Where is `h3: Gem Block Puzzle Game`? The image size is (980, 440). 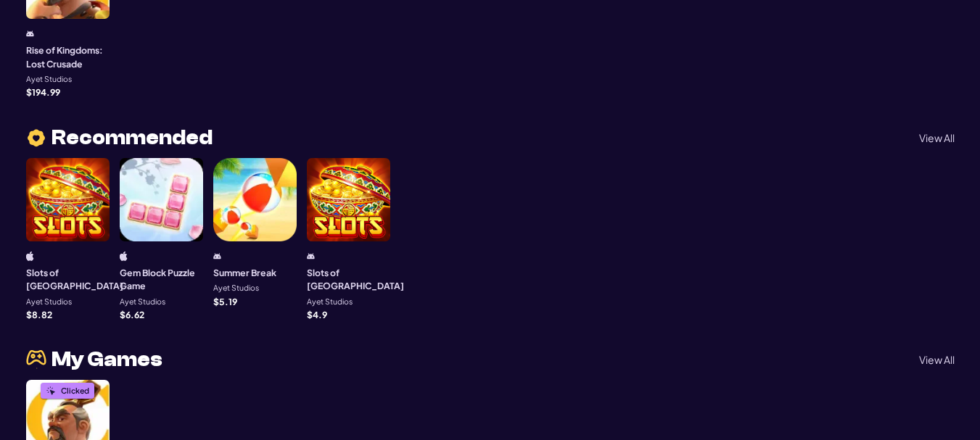 h3: Gem Block Puzzle Game is located at coordinates (161, 279).